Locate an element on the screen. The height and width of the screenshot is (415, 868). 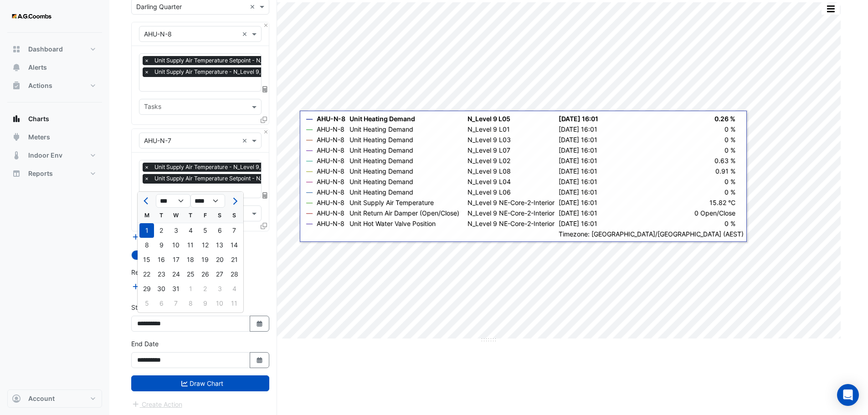
span: Actions is located at coordinates (40, 86).